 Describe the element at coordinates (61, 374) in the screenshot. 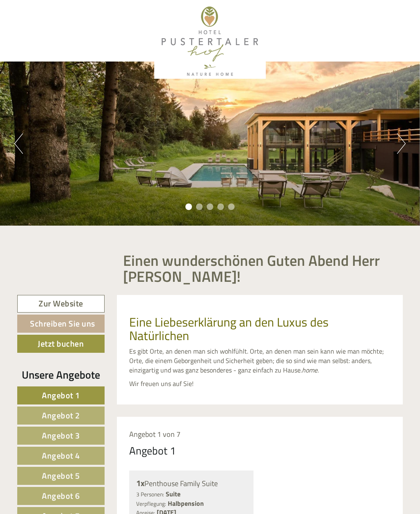

I see `div: Unsere Angebote` at that location.